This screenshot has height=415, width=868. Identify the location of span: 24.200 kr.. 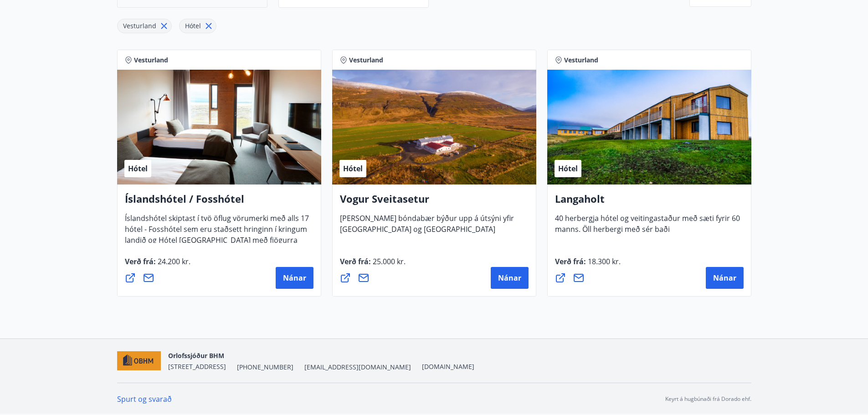
(173, 262).